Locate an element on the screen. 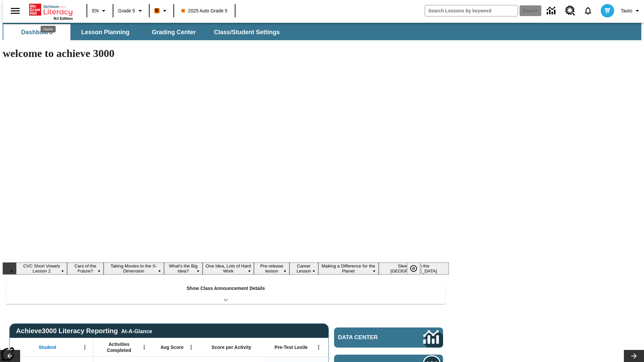 This screenshot has height=362, width=644. span: NJ Edition is located at coordinates (63, 18).